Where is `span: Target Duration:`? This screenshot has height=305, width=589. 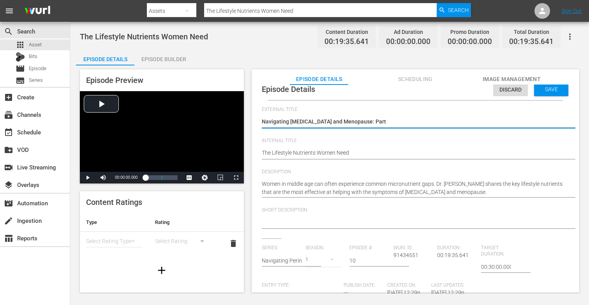
span: Target Duration: is located at coordinates (501, 251).